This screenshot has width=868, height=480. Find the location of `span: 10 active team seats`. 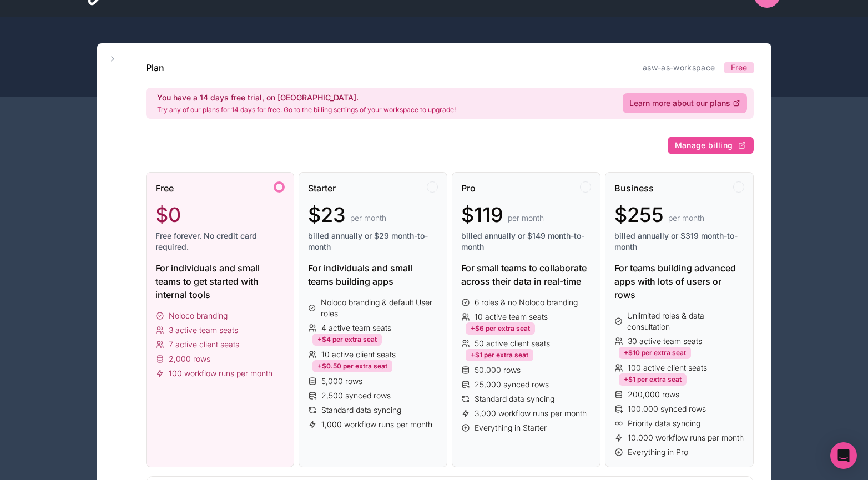

span: 10 active team seats is located at coordinates (512, 317).